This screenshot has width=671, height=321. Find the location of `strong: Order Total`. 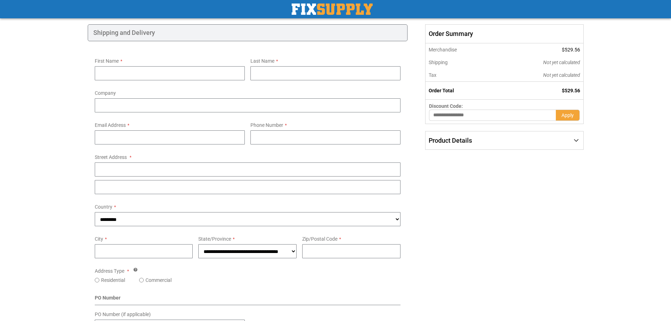

strong: Order Total is located at coordinates (441, 90).